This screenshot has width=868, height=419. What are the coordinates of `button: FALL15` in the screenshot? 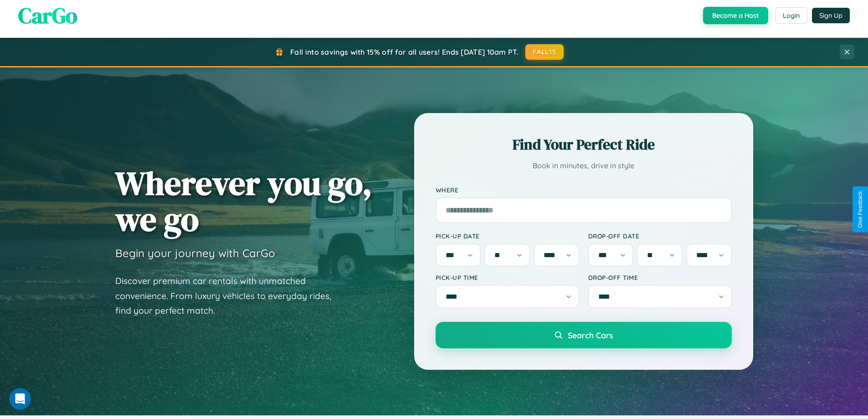 It's located at (545, 52).